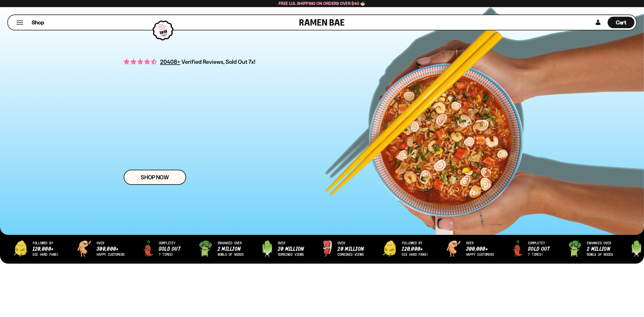  Describe the element at coordinates (38, 23) in the screenshot. I see `a: Shop` at that location.